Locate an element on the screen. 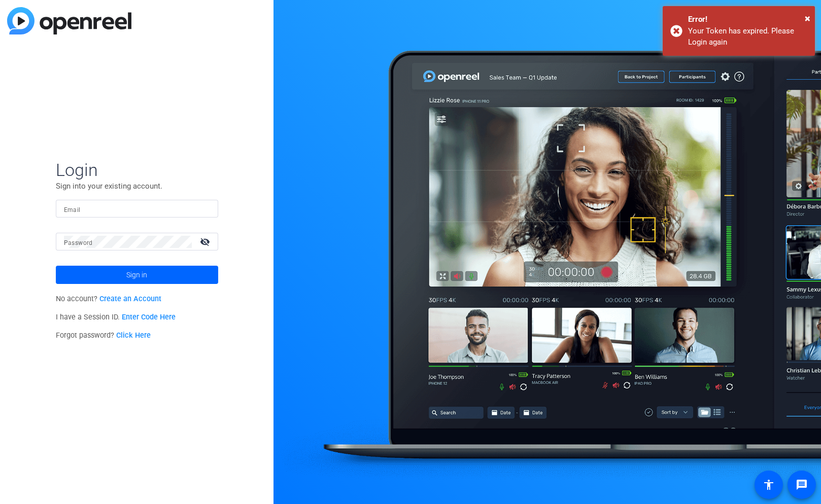 The image size is (821, 504). button: Close is located at coordinates (808, 18).